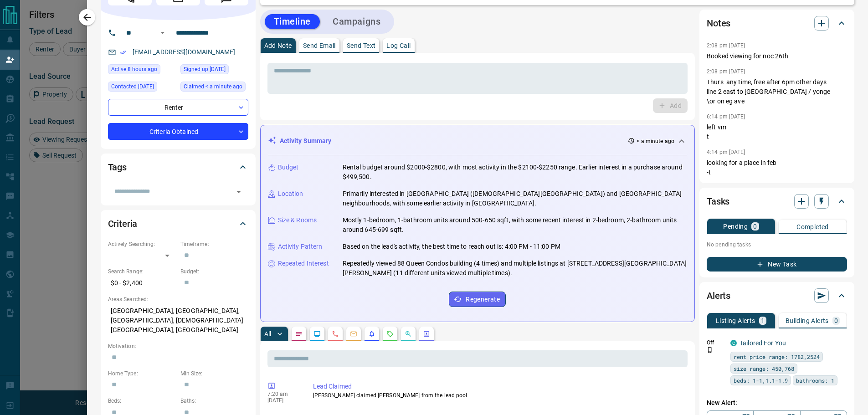 This screenshot has height=415, width=868. I want to click on p: Home Type:, so click(142, 373).